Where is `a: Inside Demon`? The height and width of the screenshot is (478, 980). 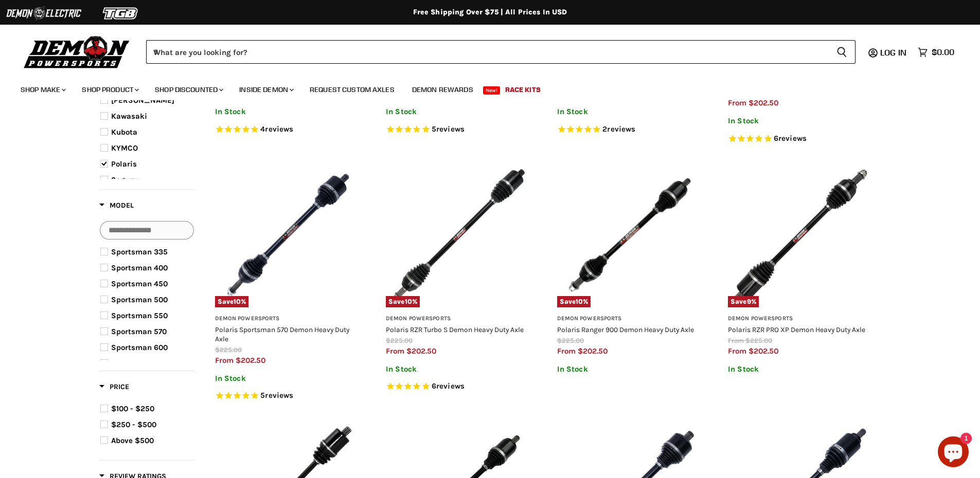
a: Inside Demon is located at coordinates (265, 90).